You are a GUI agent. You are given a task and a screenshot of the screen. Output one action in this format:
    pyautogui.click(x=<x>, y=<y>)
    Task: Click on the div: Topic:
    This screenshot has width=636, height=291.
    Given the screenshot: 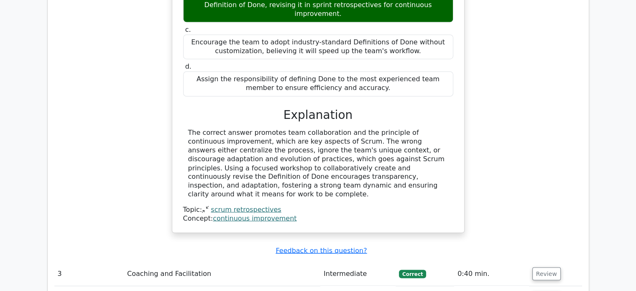 What is the action you would take?
    pyautogui.click(x=318, y=209)
    